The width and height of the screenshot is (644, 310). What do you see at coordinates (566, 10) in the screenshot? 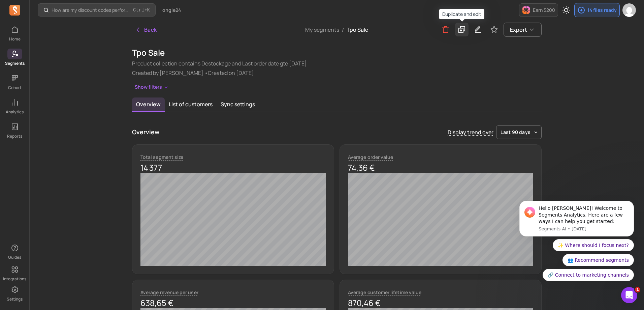
I see `button: Toggle dark mode` at bounding box center [566, 10].